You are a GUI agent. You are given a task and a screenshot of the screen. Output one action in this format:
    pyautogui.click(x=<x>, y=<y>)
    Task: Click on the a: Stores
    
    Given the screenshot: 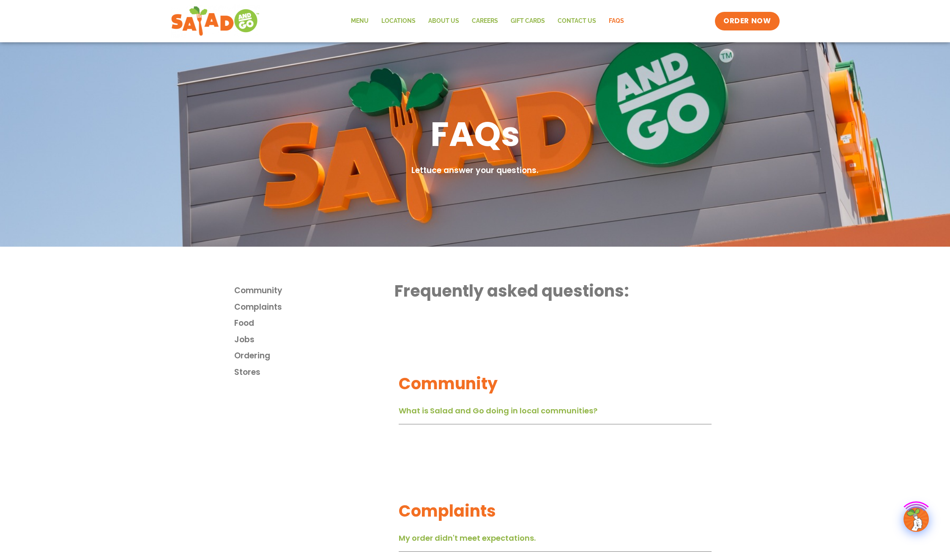 What is the action you would take?
    pyautogui.click(x=315, y=372)
    